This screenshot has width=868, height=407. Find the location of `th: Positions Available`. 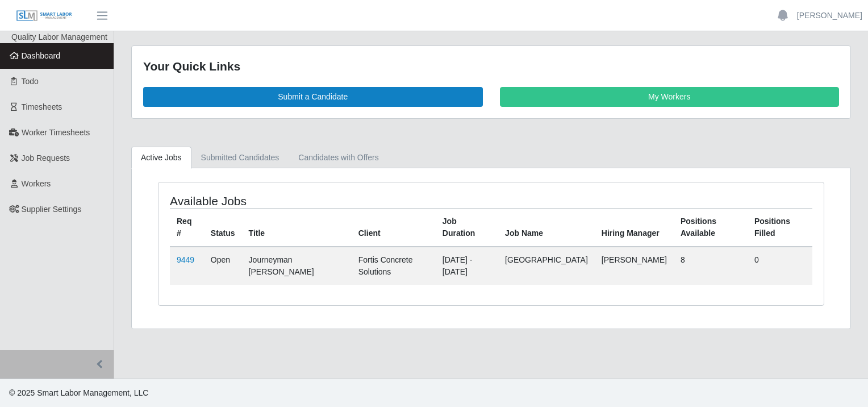

th: Positions Available is located at coordinates (711, 227).